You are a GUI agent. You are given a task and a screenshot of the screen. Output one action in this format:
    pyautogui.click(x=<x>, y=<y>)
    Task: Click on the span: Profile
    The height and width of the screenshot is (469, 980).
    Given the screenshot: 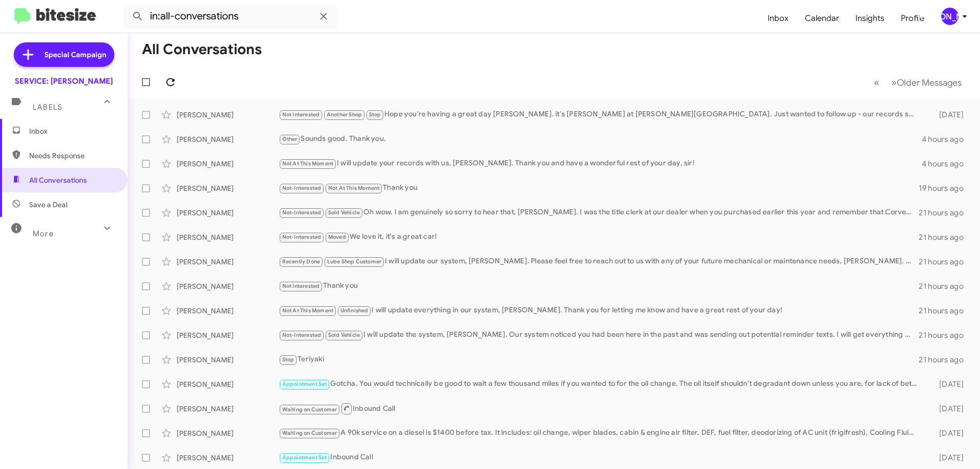 What is the action you would take?
    pyautogui.click(x=913, y=19)
    